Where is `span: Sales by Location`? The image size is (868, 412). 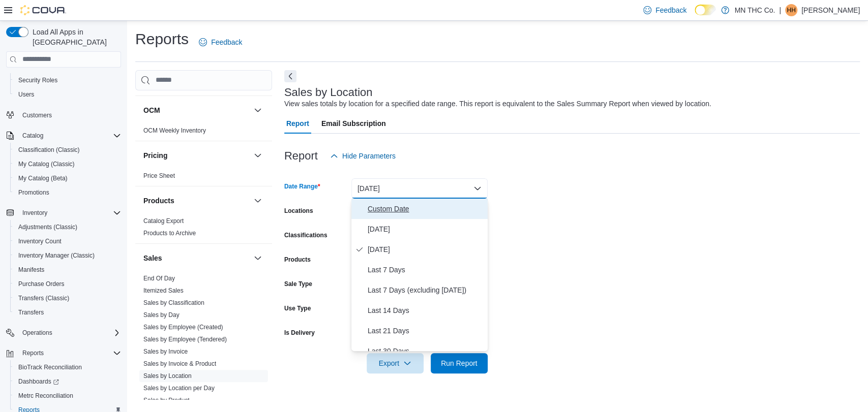 span: Sales by Location is located at coordinates (168, 376).